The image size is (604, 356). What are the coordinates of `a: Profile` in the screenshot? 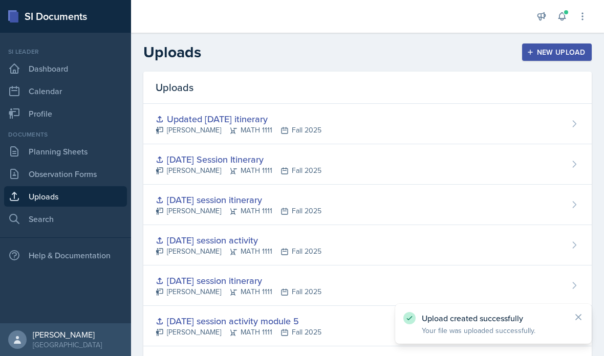 It's located at (66, 114).